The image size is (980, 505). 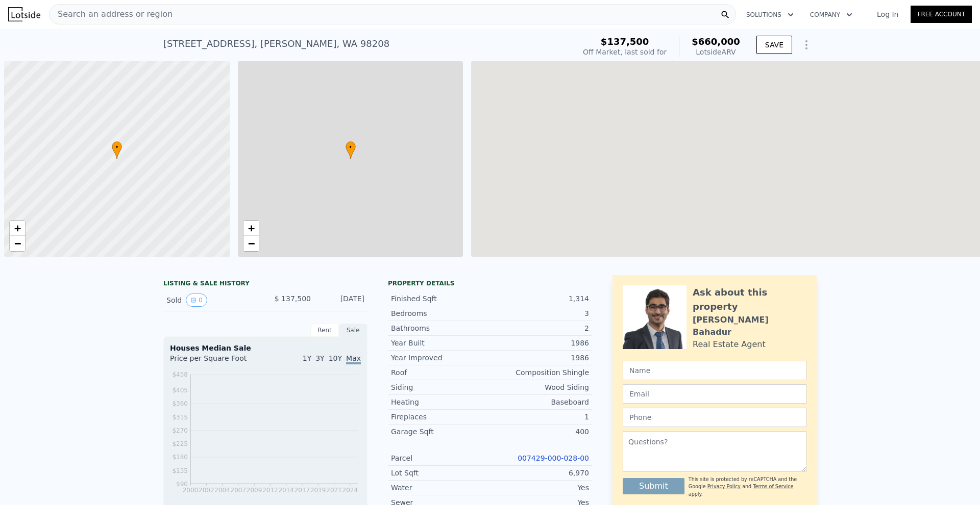 I want to click on span: 10Y, so click(x=335, y=359).